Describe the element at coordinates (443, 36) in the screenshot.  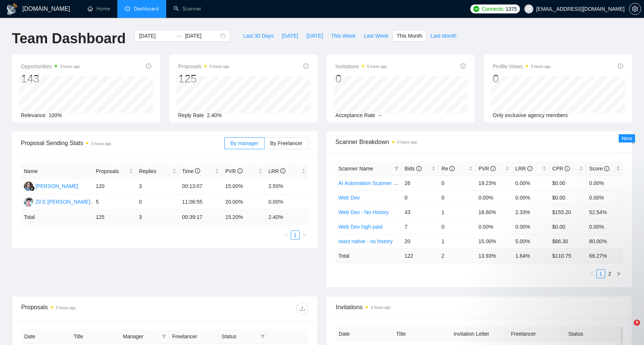
I see `button: Last Month` at that location.